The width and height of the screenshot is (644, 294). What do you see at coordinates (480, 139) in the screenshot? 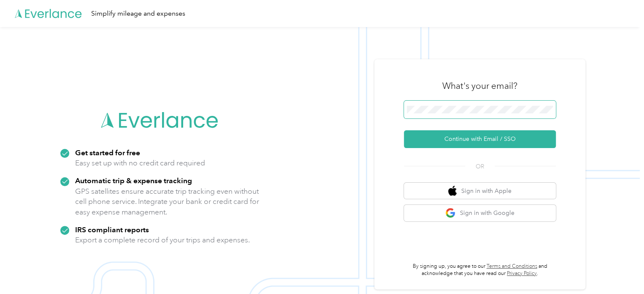
I see `button: Continue with Email / SSO` at bounding box center [480, 139].